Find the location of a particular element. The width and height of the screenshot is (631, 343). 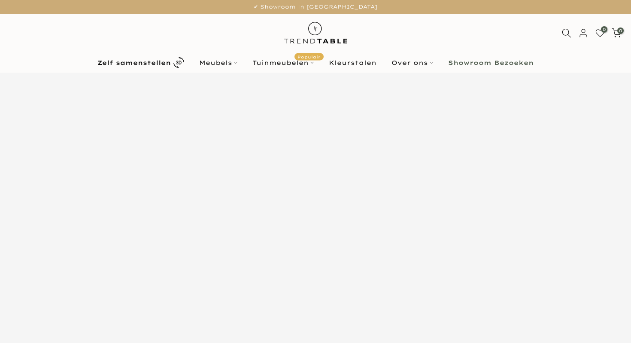

a: Showroom Bezoeken is located at coordinates (491, 63).